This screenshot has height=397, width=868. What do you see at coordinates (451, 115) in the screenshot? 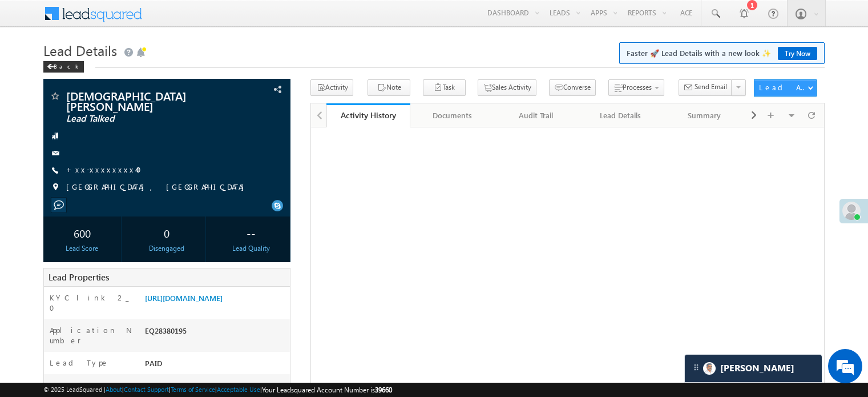
I see `div: Documents` at bounding box center [451, 115].